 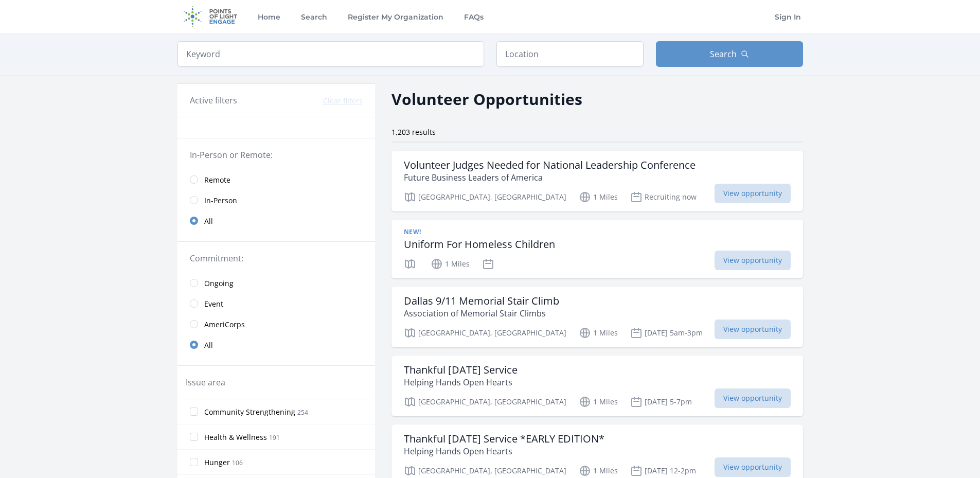 I want to click on span: Search, so click(x=723, y=54).